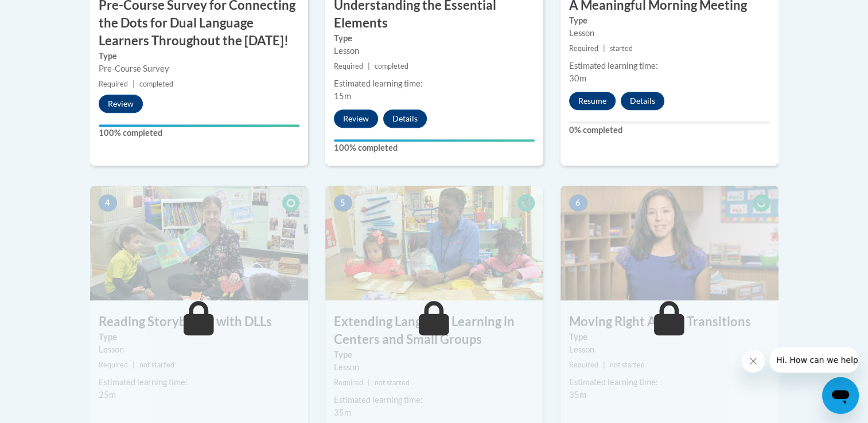 The image size is (868, 423). I want to click on h3: Reading Storybooks with DLLs, so click(199, 321).